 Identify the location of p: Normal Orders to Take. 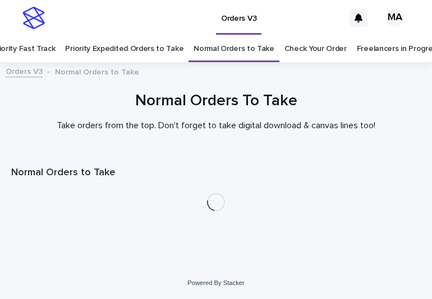
(97, 71).